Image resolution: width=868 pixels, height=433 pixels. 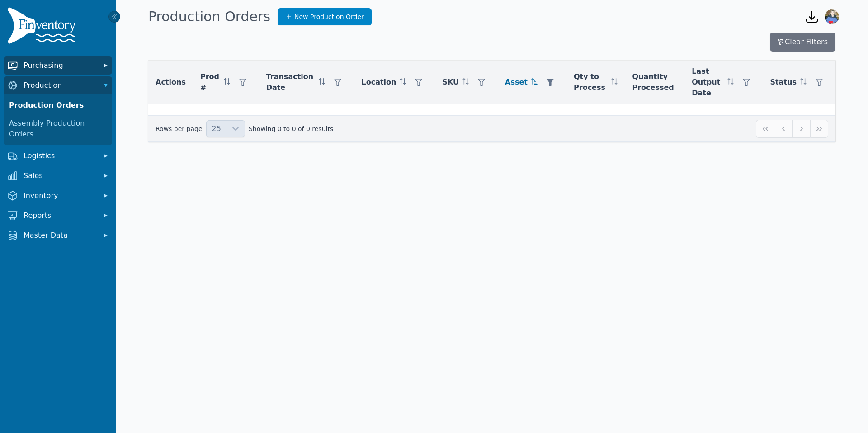 What do you see at coordinates (58, 176) in the screenshot?
I see `button: Sales` at bounding box center [58, 176].